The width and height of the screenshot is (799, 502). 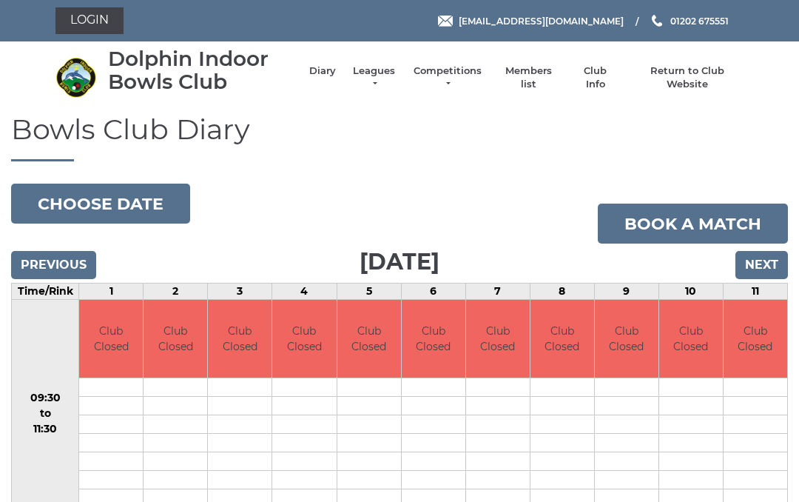 I want to click on button: Choose date, so click(x=101, y=204).